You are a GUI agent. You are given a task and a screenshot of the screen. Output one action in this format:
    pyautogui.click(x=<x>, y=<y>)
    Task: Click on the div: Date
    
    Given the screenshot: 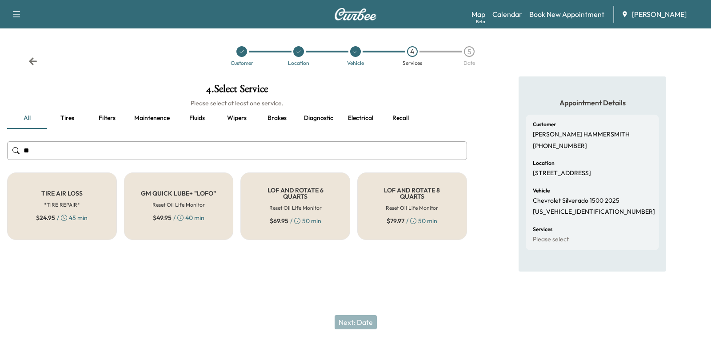 What is the action you would take?
    pyautogui.click(x=469, y=63)
    